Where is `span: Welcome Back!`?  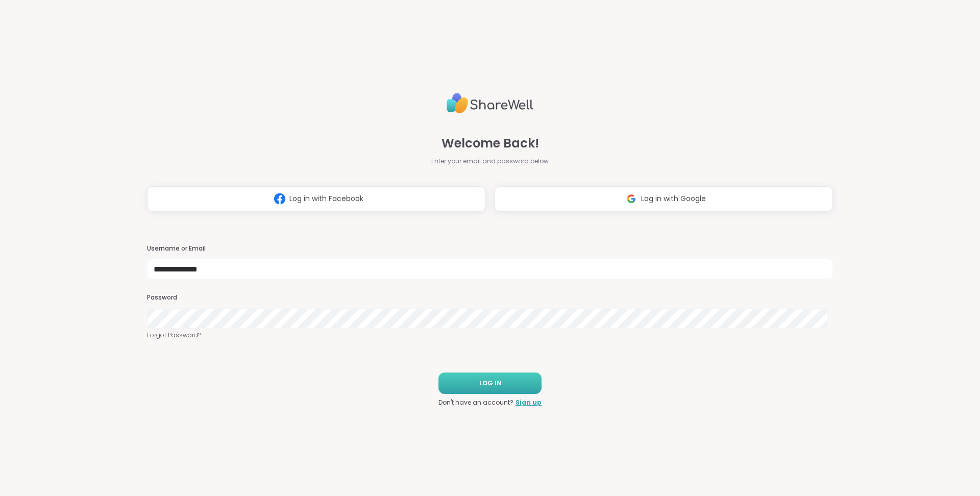
span: Welcome Back! is located at coordinates (490, 144).